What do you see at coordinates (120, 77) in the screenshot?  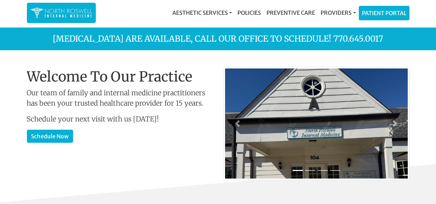 I see `h1: Welcome To Our Practice` at bounding box center [120, 77].